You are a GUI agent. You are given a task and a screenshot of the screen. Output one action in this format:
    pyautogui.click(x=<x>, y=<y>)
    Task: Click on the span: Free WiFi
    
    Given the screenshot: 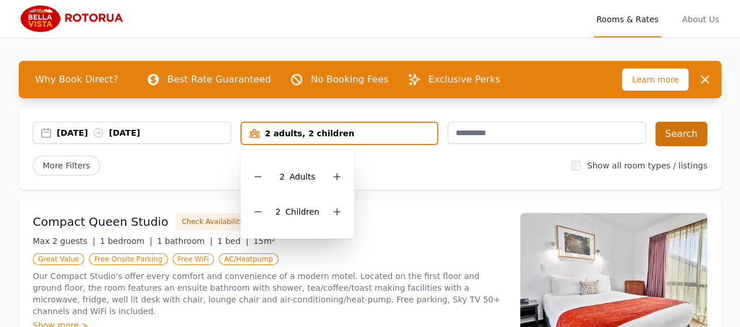 What is the action you would take?
    pyautogui.click(x=194, y=259)
    